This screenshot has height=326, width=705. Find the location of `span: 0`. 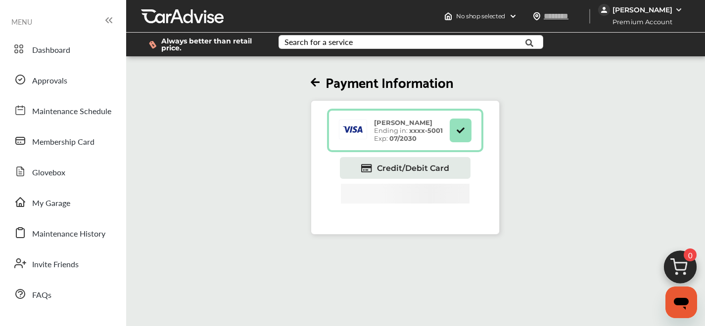

span: 0 is located at coordinates (690, 255).